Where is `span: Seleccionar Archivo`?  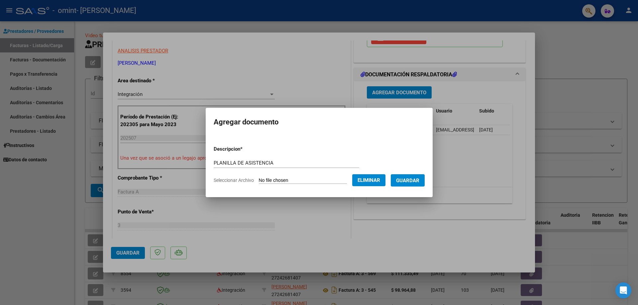
span: Seleccionar Archivo is located at coordinates (234, 180).